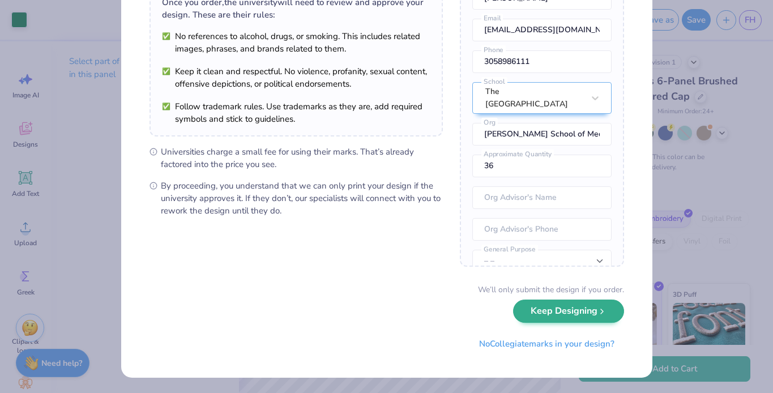 The width and height of the screenshot is (773, 393). What do you see at coordinates (542, 198) in the screenshot?
I see `input: Org Advisor's Name` at bounding box center [542, 198].